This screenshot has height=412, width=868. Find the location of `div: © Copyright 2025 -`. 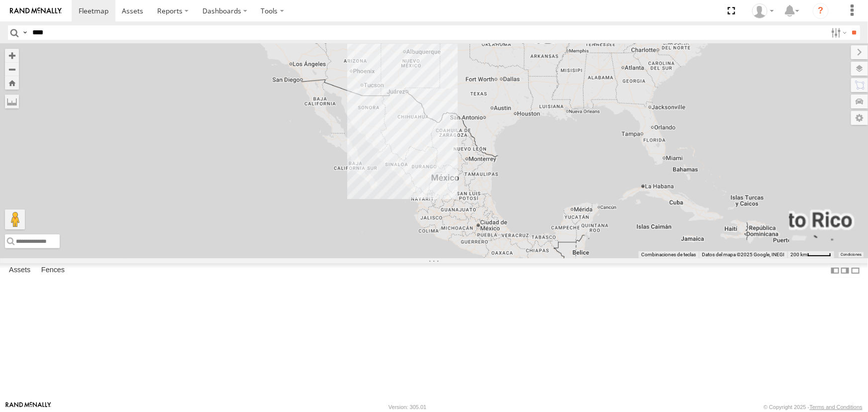

div: © Copyright 2025 - is located at coordinates (813, 407).